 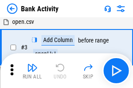 What do you see at coordinates (32, 68) in the screenshot?
I see `img: Run All` at bounding box center [32, 68].